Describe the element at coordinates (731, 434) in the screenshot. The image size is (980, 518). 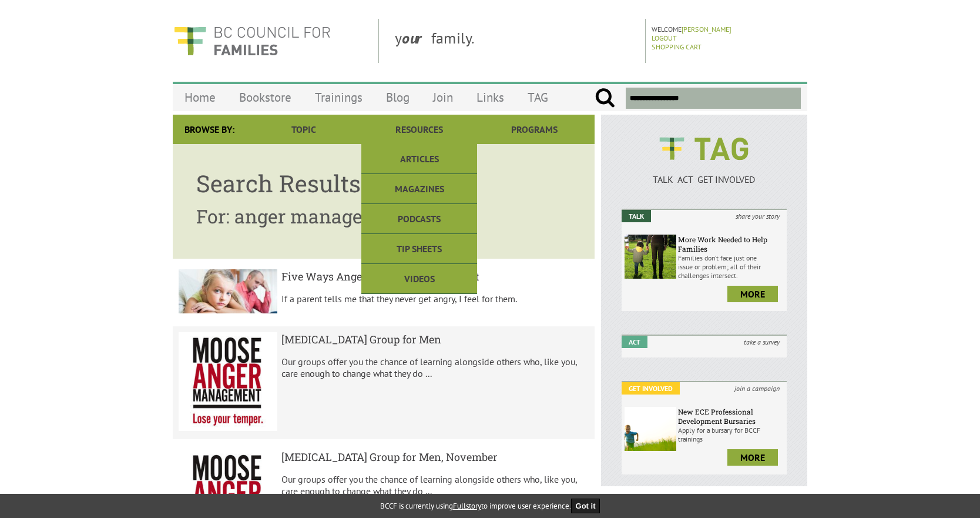
I see `p: Apply for a bursary for BCCF trainings` at that location.